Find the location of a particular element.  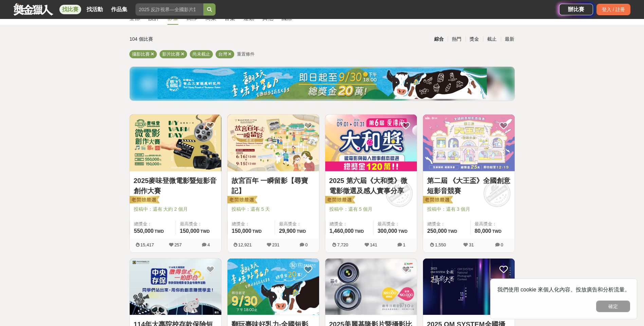

span: 投稿中：還有 3 個月 is located at coordinates (469, 209).